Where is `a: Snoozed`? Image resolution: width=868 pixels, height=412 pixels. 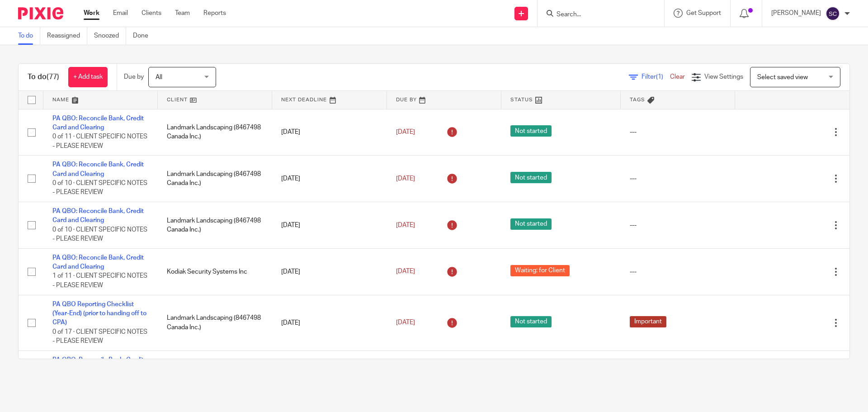 a: Snoozed is located at coordinates (110, 36).